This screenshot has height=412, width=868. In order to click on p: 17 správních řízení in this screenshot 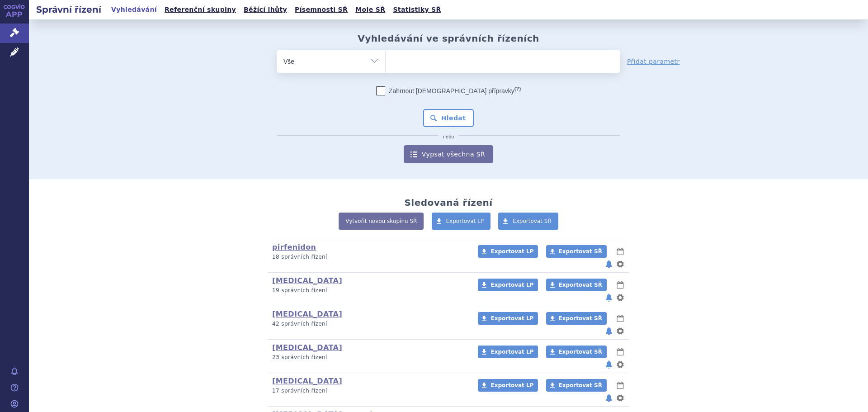, I will do `click(369, 391)`.